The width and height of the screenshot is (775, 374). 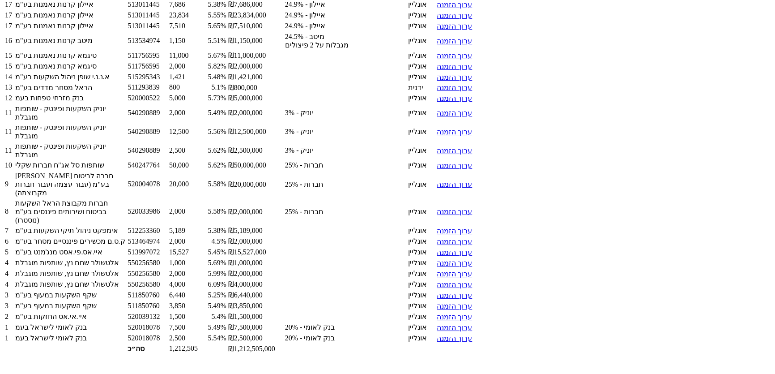 I want to click on td: 5.49%, so click(x=215, y=306).